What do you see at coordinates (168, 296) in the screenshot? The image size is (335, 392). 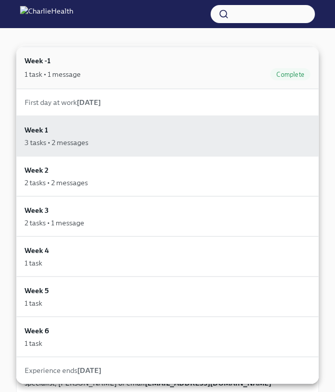 I see `a: Week 51 task` at bounding box center [168, 296].